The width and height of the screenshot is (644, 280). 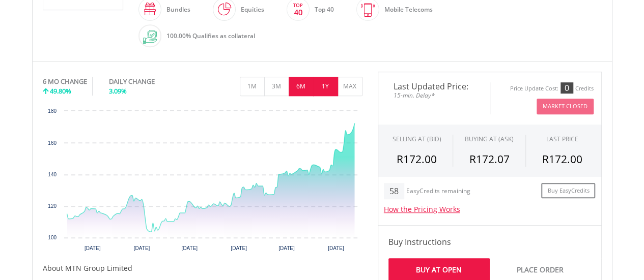 I want to click on div: SELLING AT (BID), so click(x=416, y=139).